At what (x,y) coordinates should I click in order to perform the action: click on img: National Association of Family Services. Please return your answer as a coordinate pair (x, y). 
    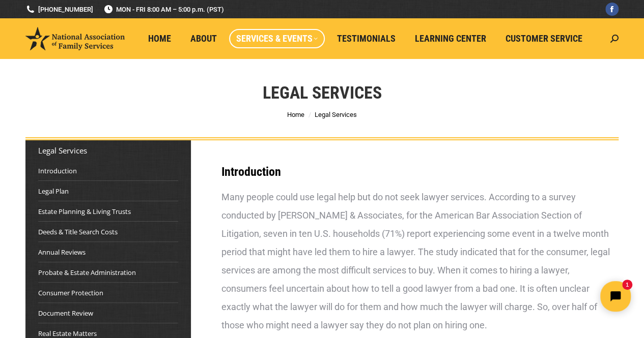
    Looking at the image, I should click on (75, 38).